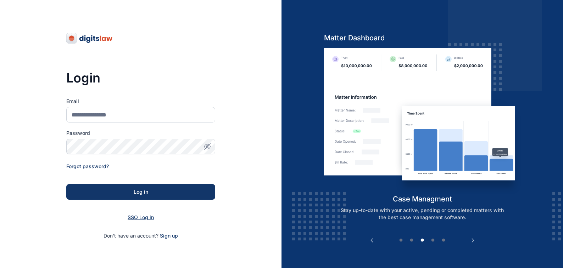 This screenshot has height=268, width=563. What do you see at coordinates (88, 166) in the screenshot?
I see `span: Forgot password?` at bounding box center [88, 166].